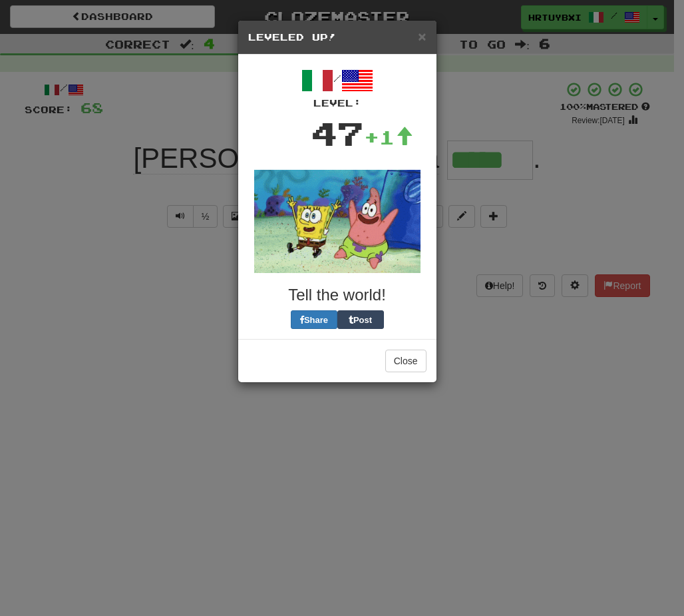 The image size is (684, 616). I want to click on div: +1, so click(388, 137).